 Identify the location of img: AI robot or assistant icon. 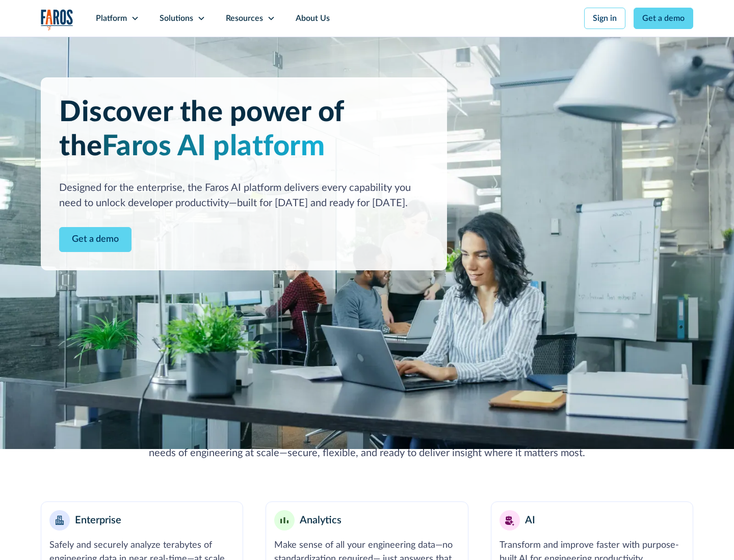
(509, 521).